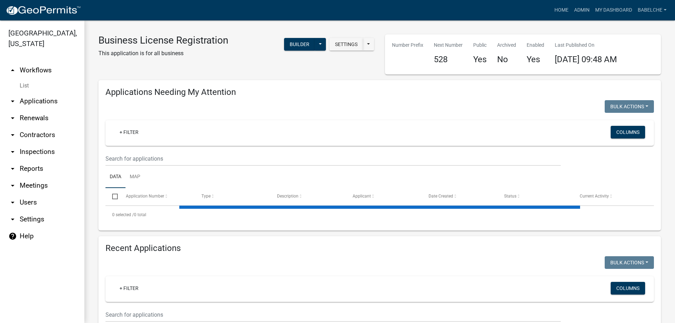  What do you see at coordinates (163, 53) in the screenshot?
I see `p: This application is for all business` at bounding box center [163, 53].